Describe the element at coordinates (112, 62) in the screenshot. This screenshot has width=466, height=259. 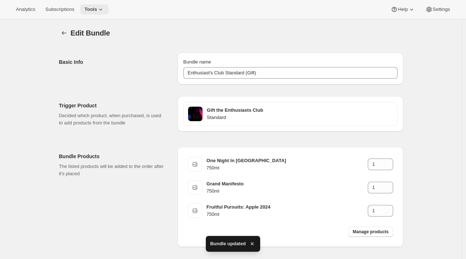
I see `h2: Basic Info` at that location.